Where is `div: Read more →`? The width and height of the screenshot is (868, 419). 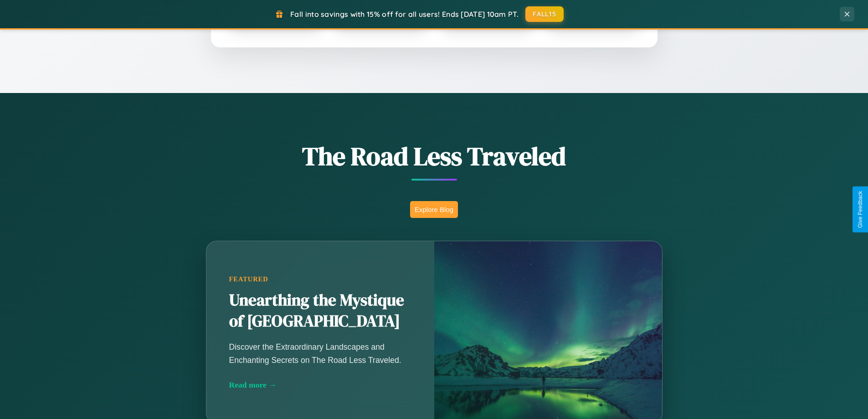
div: Read more → is located at coordinates (320, 385).